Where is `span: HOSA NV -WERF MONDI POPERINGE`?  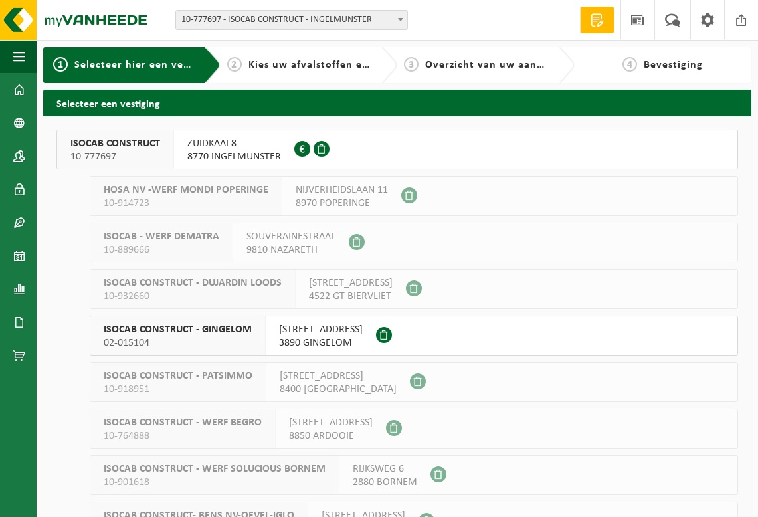
span: HOSA NV -WERF MONDI POPERINGE is located at coordinates (186, 190).